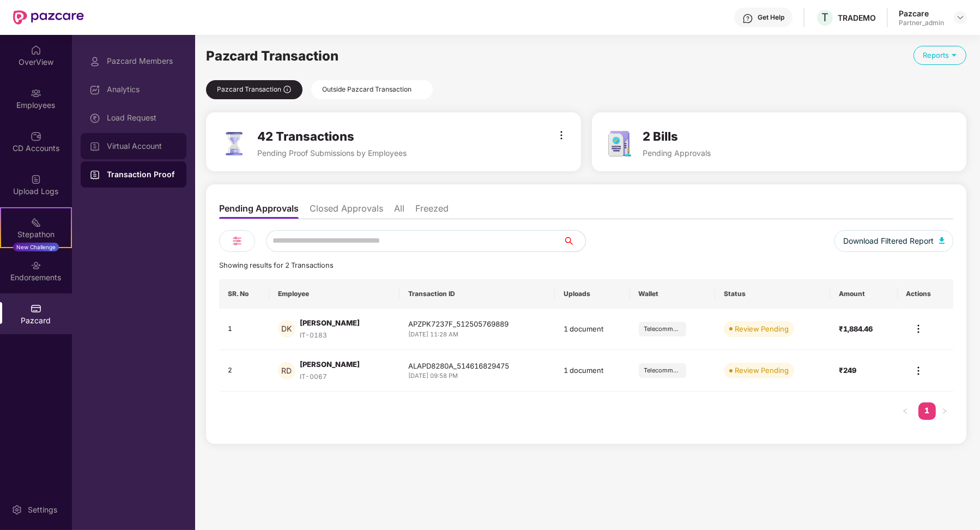 The width and height of the screenshot is (980, 530). What do you see at coordinates (927, 411) in the screenshot?
I see `a: 1` at bounding box center [927, 411].